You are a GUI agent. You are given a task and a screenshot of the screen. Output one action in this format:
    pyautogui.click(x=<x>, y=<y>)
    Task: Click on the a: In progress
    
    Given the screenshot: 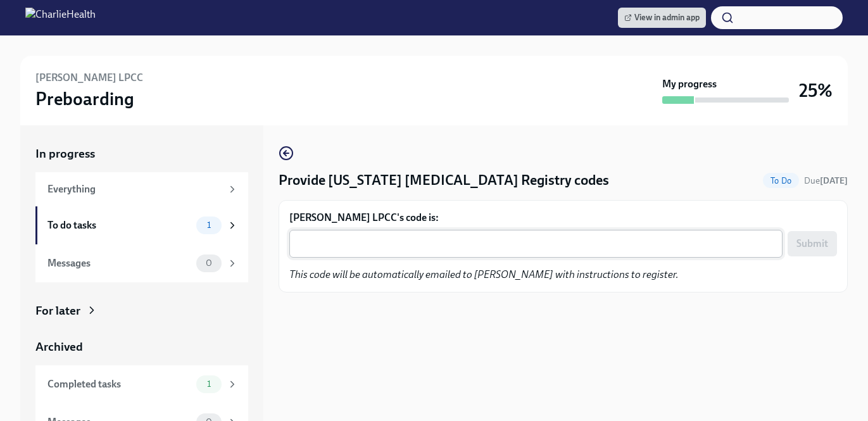 What is the action you would take?
    pyautogui.click(x=142, y=154)
    